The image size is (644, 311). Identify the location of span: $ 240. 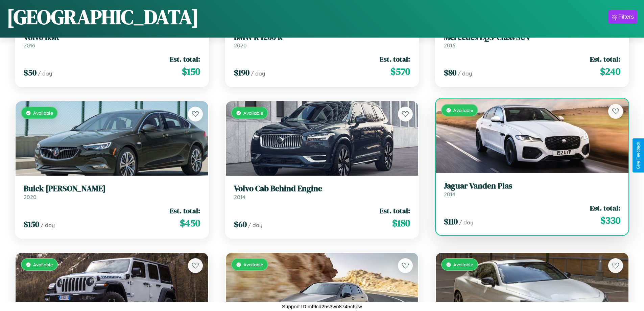
(610, 71).